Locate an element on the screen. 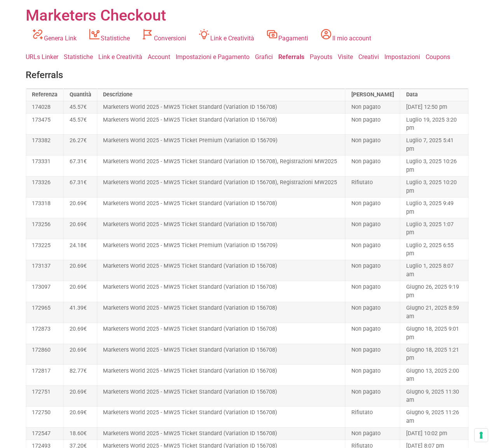  td: Luglio 19, 2025 3:20 pm is located at coordinates (434, 124).